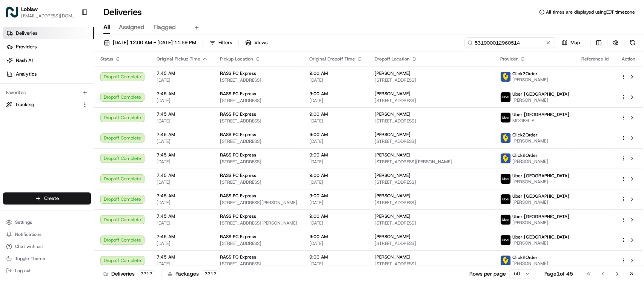 This screenshot has width=644, height=282. What do you see at coordinates (26, 47) in the screenshot?
I see `span: Providers` at bounding box center [26, 47].